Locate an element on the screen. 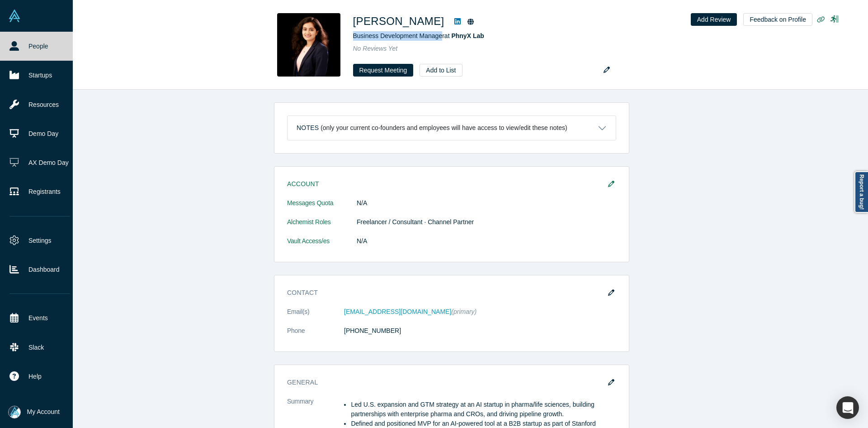  dt: Phone is located at coordinates (316, 336).